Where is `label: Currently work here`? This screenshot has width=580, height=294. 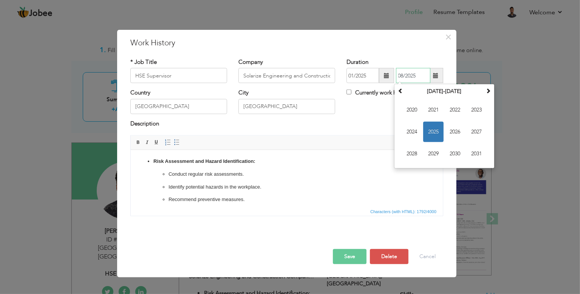 label: Currently work here is located at coordinates (375, 93).